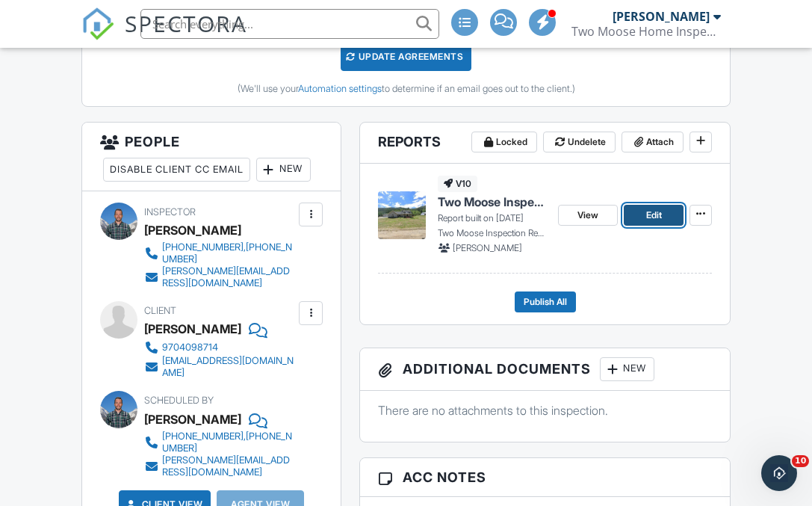 This screenshot has width=812, height=506. I want to click on input: Search everything..., so click(290, 24).